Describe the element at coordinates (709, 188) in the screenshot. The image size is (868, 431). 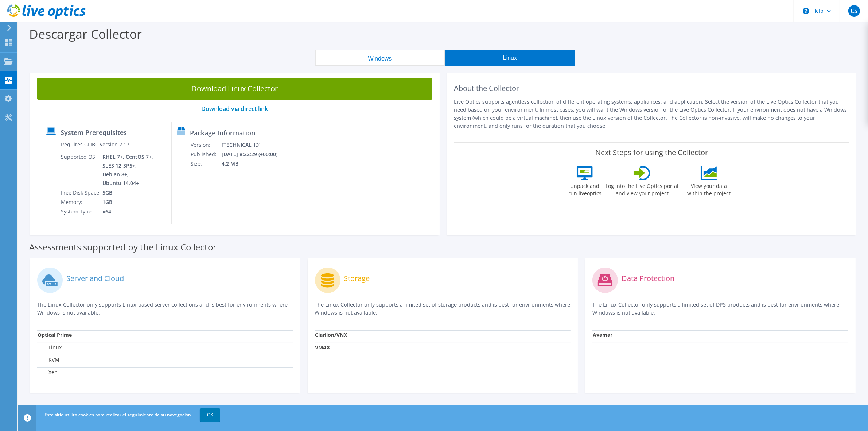
I see `label: View your data within the project` at that location.